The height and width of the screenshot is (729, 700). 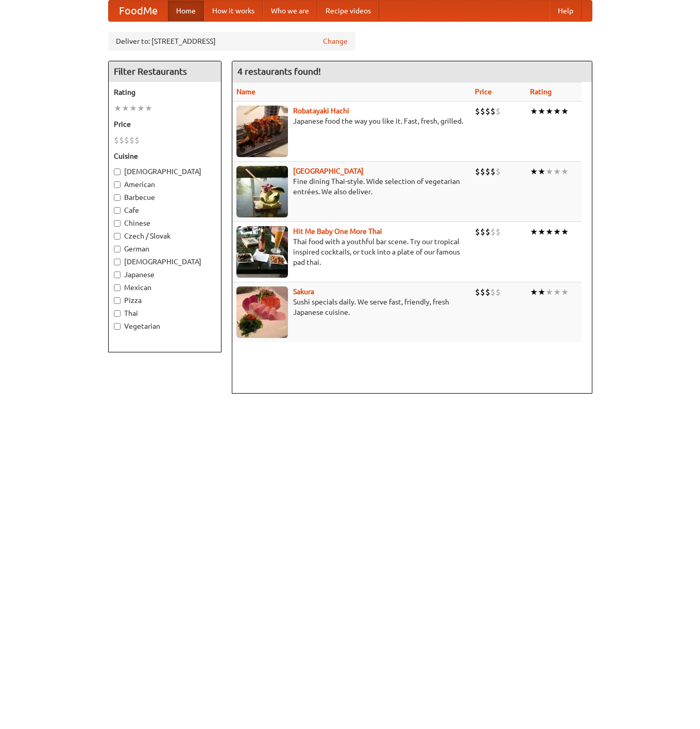 I want to click on input: American, so click(x=117, y=184).